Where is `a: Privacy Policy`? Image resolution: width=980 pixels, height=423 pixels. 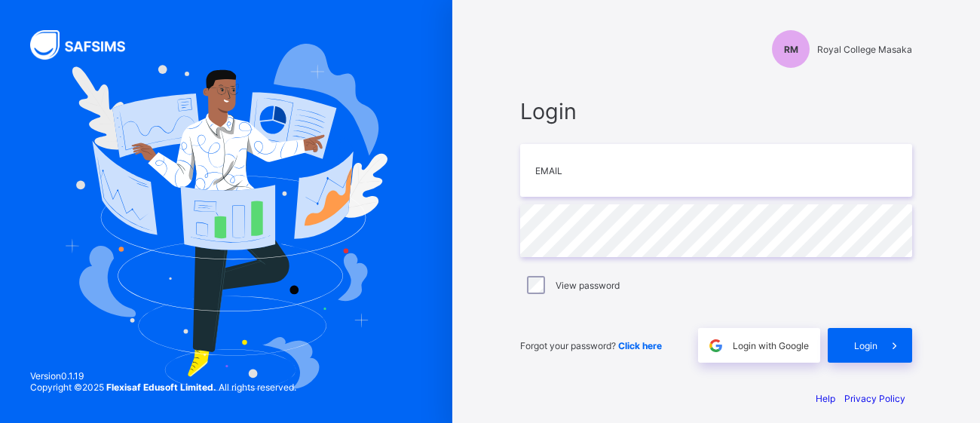 a: Privacy Policy is located at coordinates (874, 398).